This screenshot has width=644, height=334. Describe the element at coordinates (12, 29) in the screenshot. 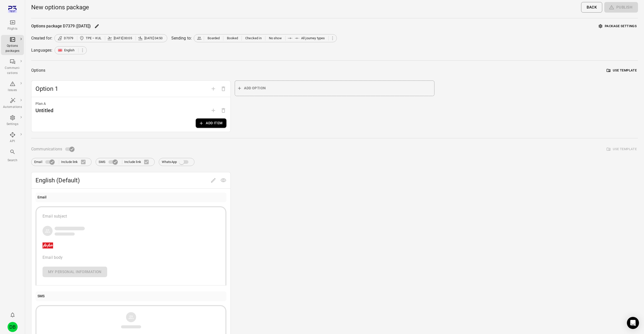

I see `div: Flights` at that location.